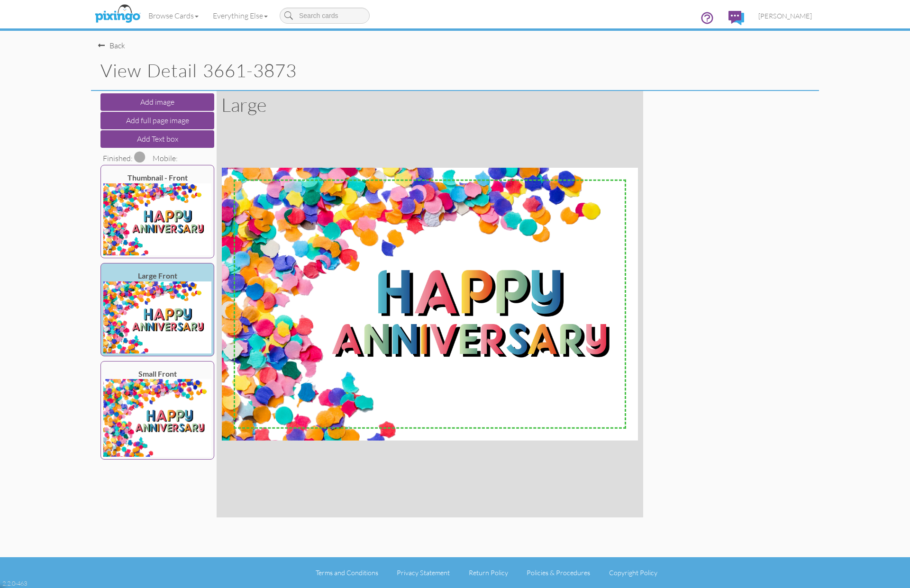 The image size is (910, 588). What do you see at coordinates (174, 16) in the screenshot?
I see `a: Browse Cards` at bounding box center [174, 16].